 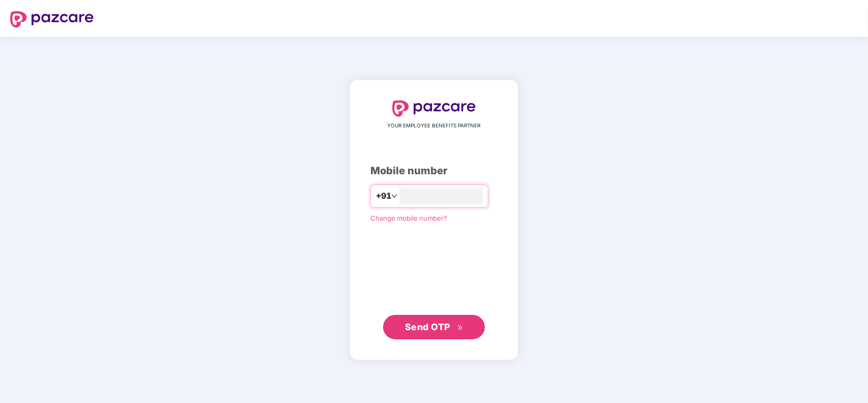 I want to click on div: Mobile number, so click(x=434, y=171).